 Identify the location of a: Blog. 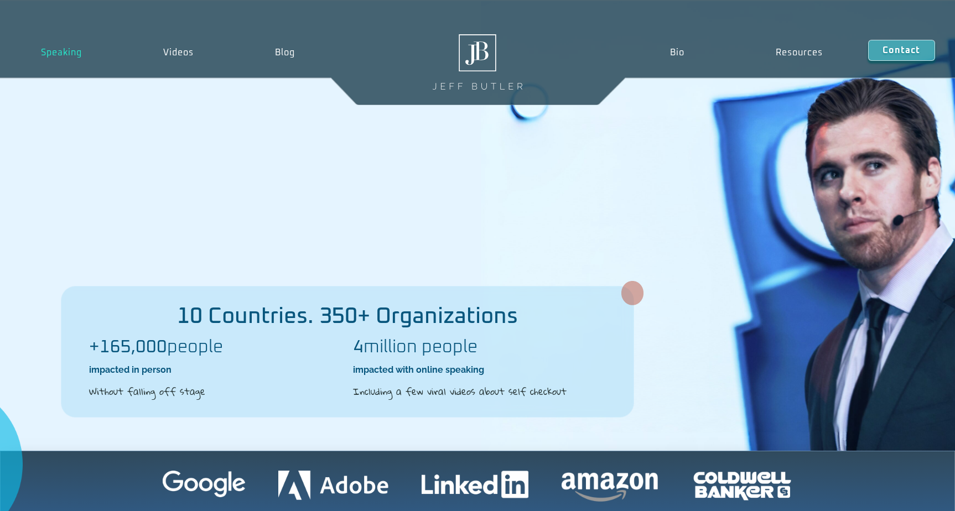
(285, 53).